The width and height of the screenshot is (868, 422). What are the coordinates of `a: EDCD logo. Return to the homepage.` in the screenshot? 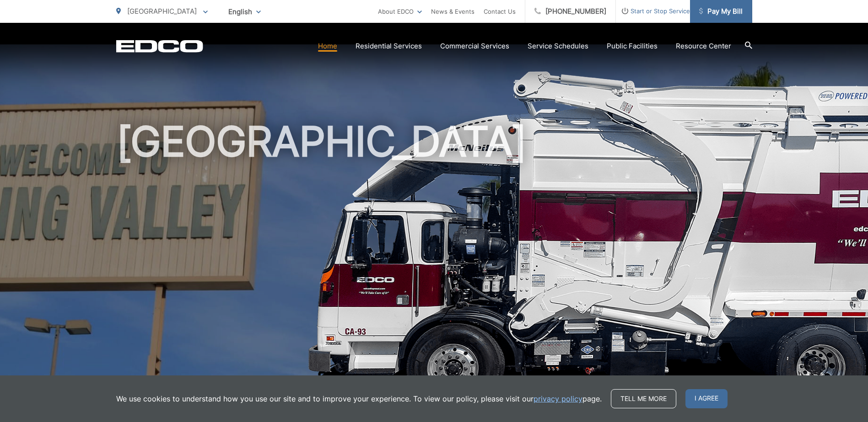 It's located at (160, 46).